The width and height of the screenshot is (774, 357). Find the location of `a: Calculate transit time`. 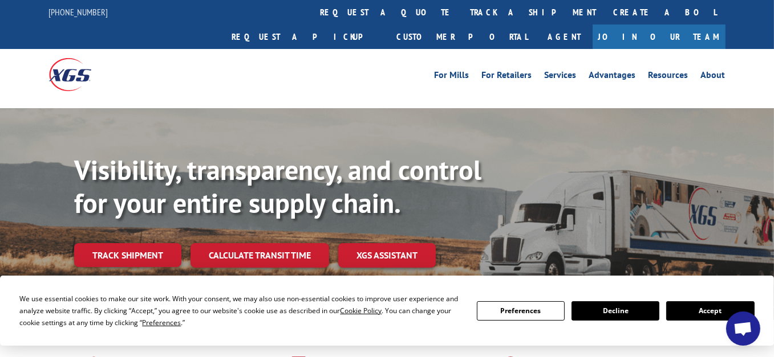

a: Calculate transit time is located at coordinates (259, 255).